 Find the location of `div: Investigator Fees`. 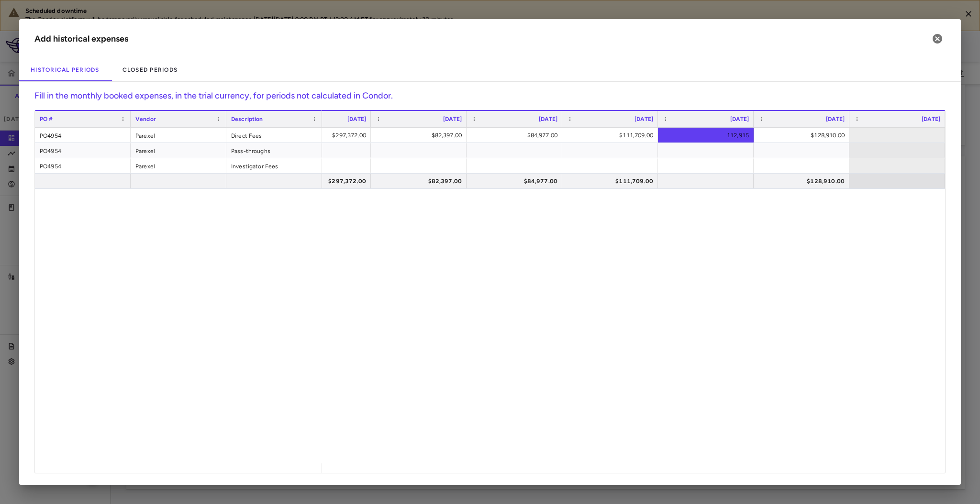

div: Investigator Fees is located at coordinates (274, 166).